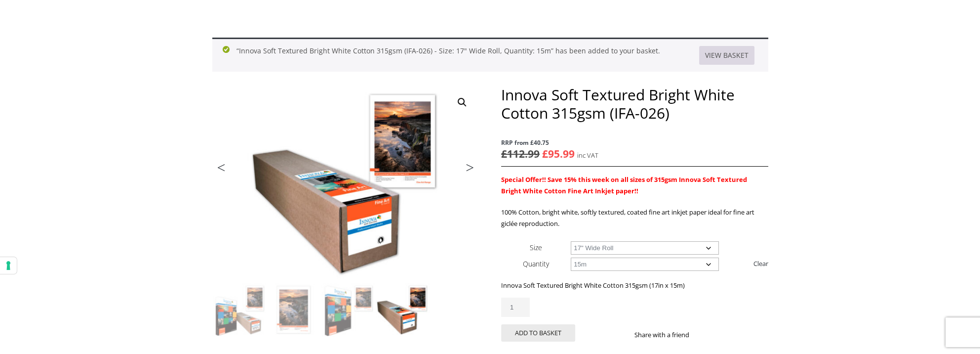 Image resolution: width=980 pixels, height=354 pixels. What do you see at coordinates (558, 154) in the screenshot?
I see `bdi: 95.99` at bounding box center [558, 154].